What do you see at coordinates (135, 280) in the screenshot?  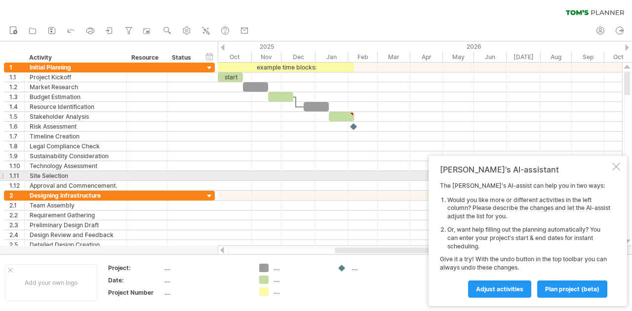 I see `div: Date:` at bounding box center [135, 280].